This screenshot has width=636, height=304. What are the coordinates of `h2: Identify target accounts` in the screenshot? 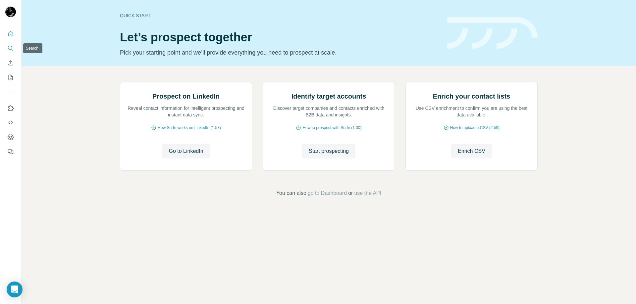 It's located at (329, 96).